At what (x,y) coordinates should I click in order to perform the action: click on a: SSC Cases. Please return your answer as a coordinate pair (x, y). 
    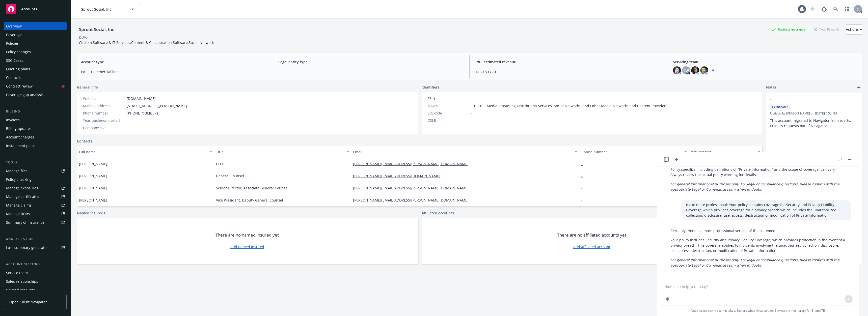
    Looking at the image, I should click on (35, 60).